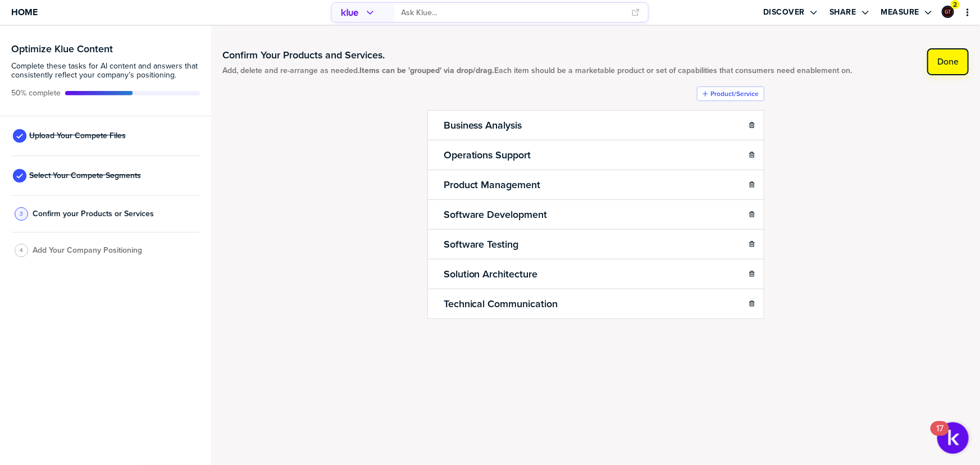 This screenshot has height=465, width=980. What do you see at coordinates (483, 125) in the screenshot?
I see `h2: Business Analysis` at bounding box center [483, 125].